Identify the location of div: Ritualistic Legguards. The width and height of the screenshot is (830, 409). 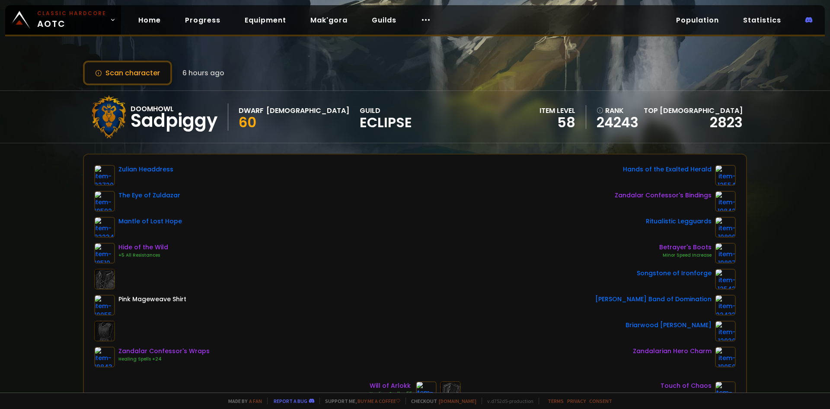
(679, 221).